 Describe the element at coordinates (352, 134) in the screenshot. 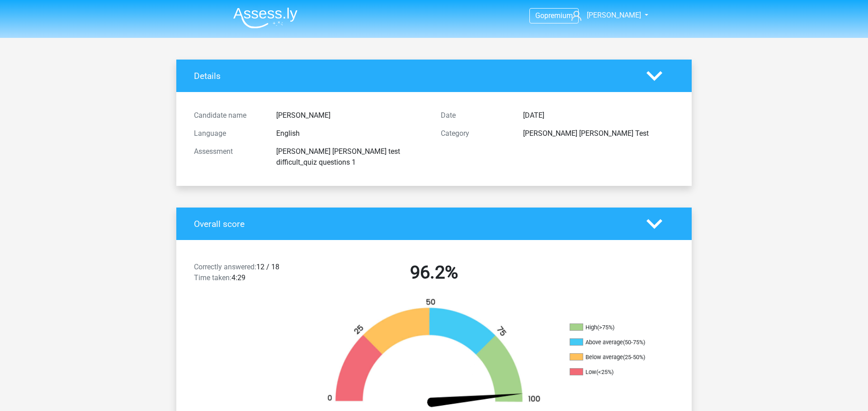

I see `div: English` at that location.